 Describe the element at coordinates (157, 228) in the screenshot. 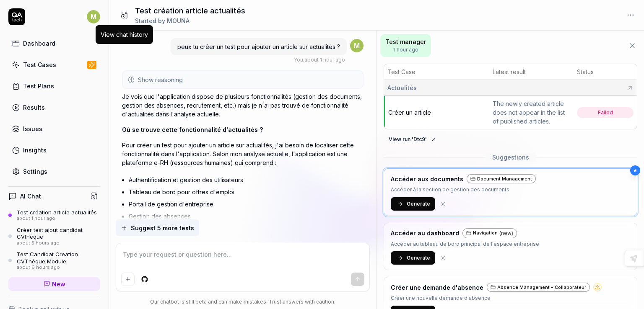

I see `button: Suggest 5 more tests` at that location.